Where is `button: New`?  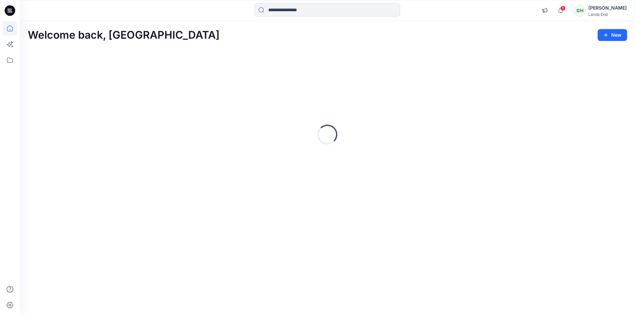 button: New is located at coordinates (612, 35).